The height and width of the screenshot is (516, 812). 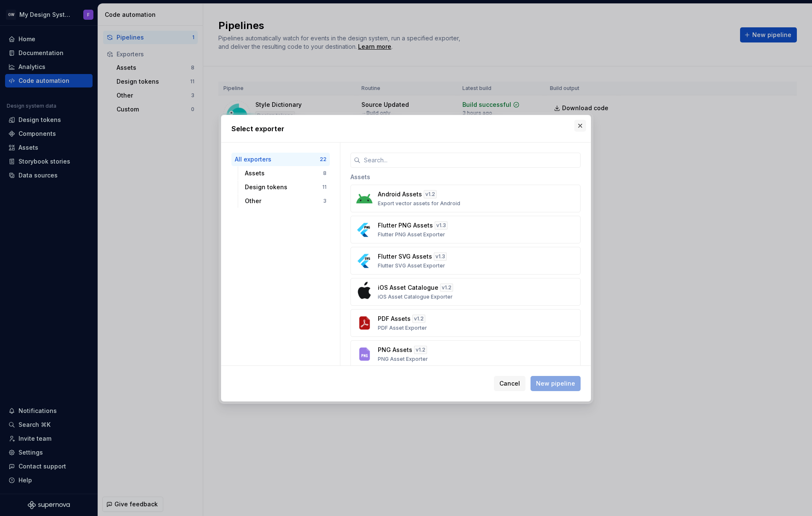 What do you see at coordinates (466, 292) in the screenshot?
I see `button: iOS Asset Cataloguev1.2iOS Asset Catalogue Exporter` at bounding box center [466, 292].